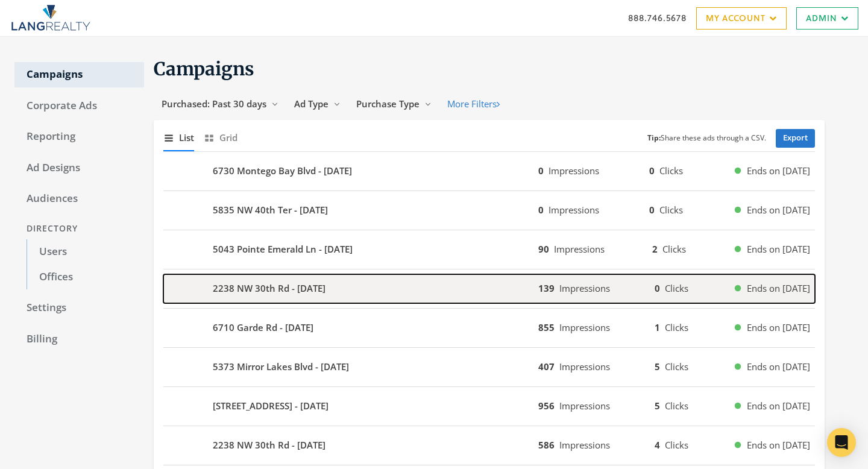 The height and width of the screenshot is (469, 868). Describe the element at coordinates (50, 18) in the screenshot. I see `img: Adwerx` at that location.